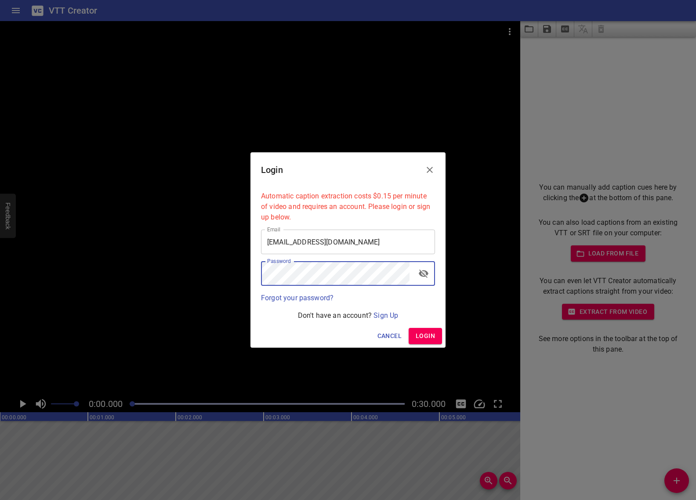 The image size is (696, 500). What do you see at coordinates (423, 274) in the screenshot?
I see `button: toggle password visibility` at bounding box center [423, 274].